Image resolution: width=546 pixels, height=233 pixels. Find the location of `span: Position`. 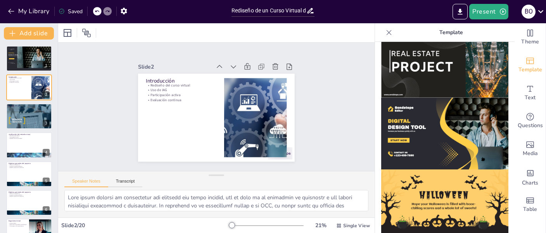

span: Position is located at coordinates (86, 33).